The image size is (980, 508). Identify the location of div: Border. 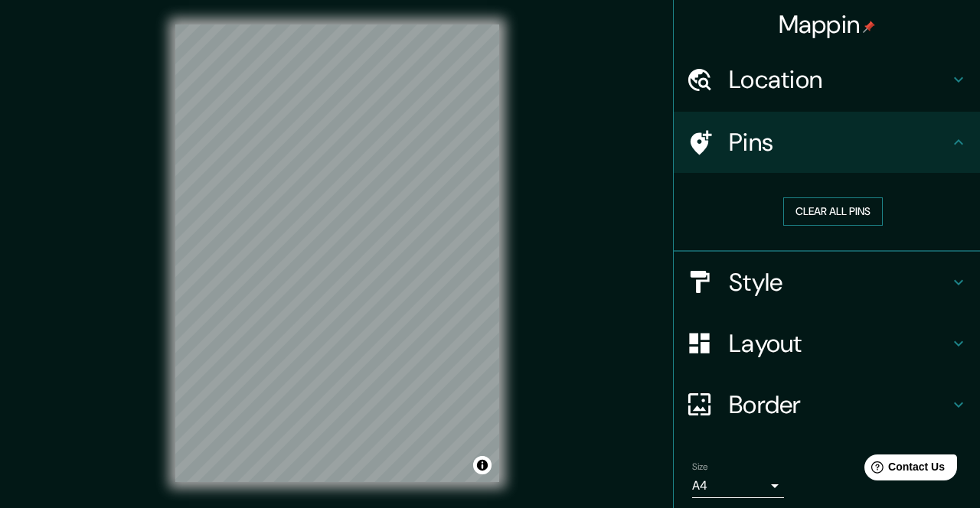
(827, 405).